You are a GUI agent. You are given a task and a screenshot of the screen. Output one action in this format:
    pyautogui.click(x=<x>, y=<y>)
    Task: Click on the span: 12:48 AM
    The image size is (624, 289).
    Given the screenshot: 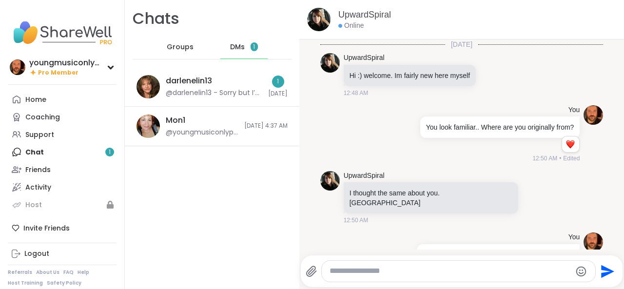 What is the action you would take?
    pyautogui.click(x=356, y=93)
    